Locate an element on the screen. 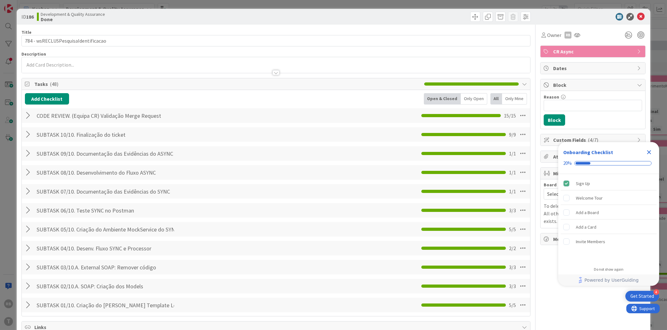  div: Add a Board is incomplete. is located at coordinates (609, 212).